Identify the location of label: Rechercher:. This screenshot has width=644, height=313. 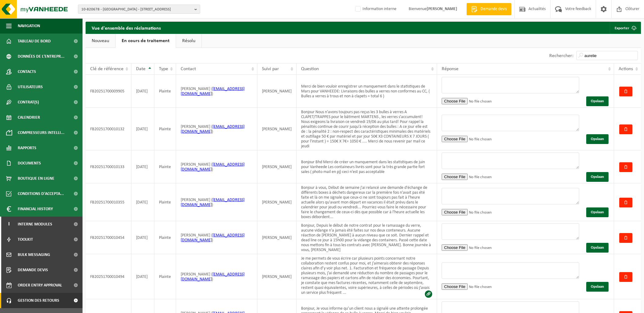
(561, 56).